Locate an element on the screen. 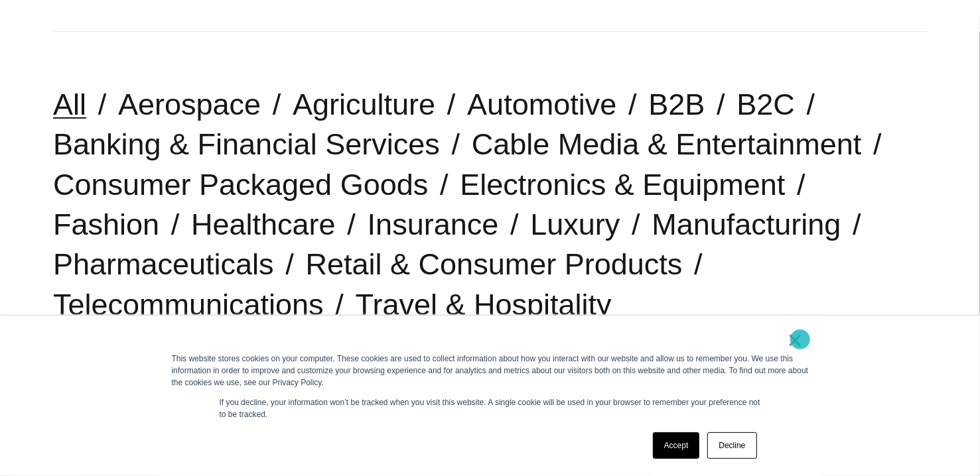 The width and height of the screenshot is (980, 476). a: Banking & Financial Services is located at coordinates (246, 144).